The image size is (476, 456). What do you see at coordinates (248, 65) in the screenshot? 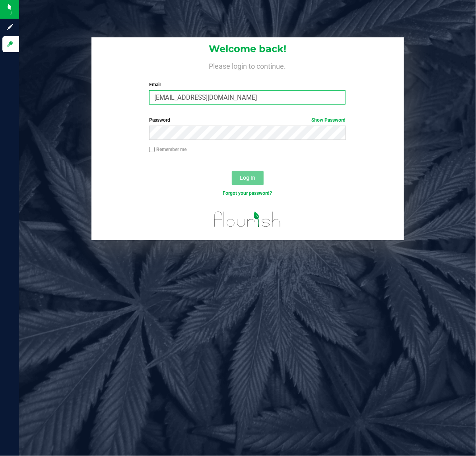
I see `h4: Please login to continue.` at bounding box center [248, 65].